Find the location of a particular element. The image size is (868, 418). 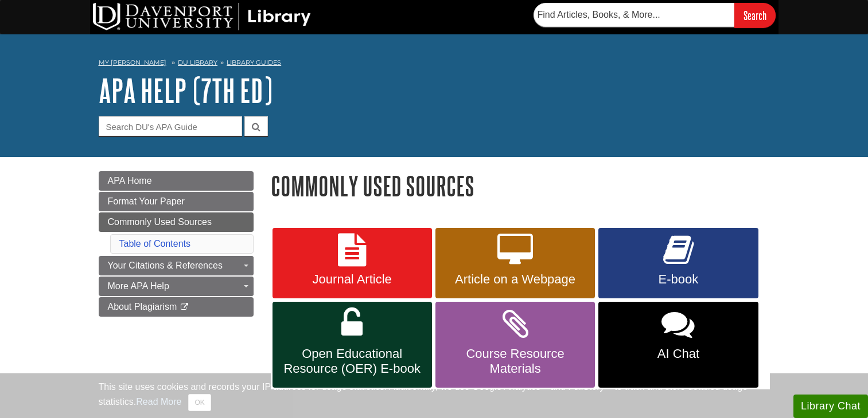

span: Commonly Used Sources is located at coordinates (159, 222).